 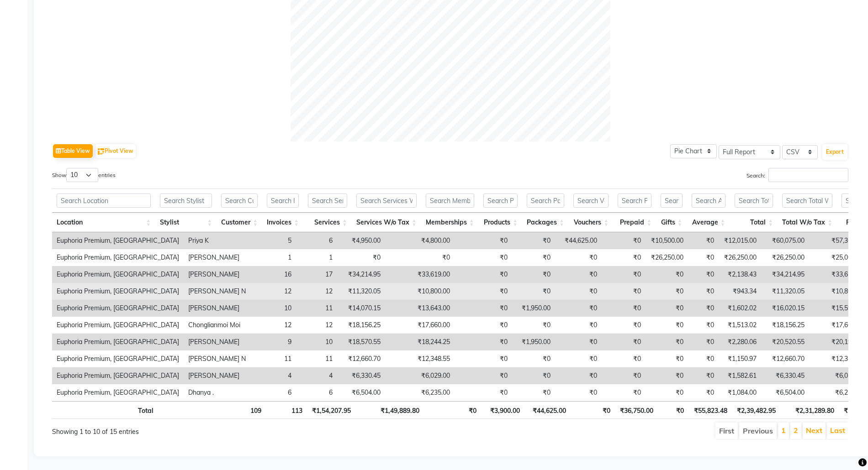 What do you see at coordinates (327, 222) in the screenshot?
I see `th: Services: activate to sort column ascending` at bounding box center [327, 222].